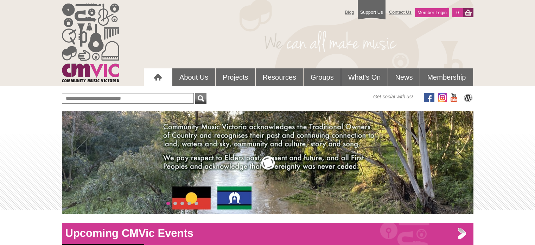 The image size is (535, 245). What do you see at coordinates (365, 77) in the screenshot?
I see `a: What's On` at bounding box center [365, 77].